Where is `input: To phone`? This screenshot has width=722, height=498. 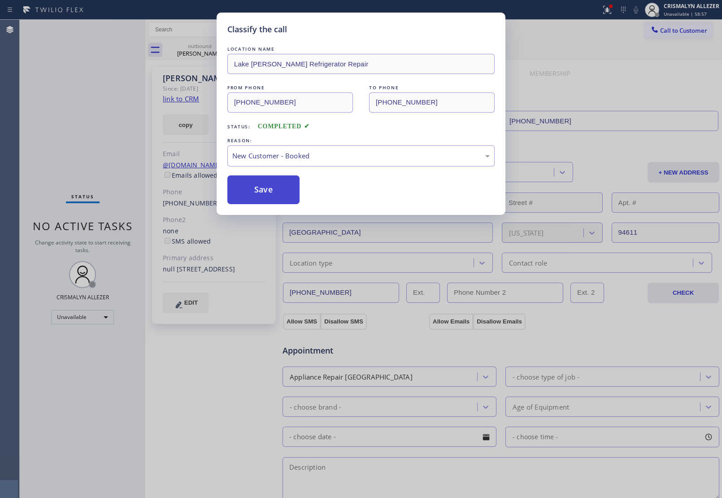 input: To phone is located at coordinates (432, 102).